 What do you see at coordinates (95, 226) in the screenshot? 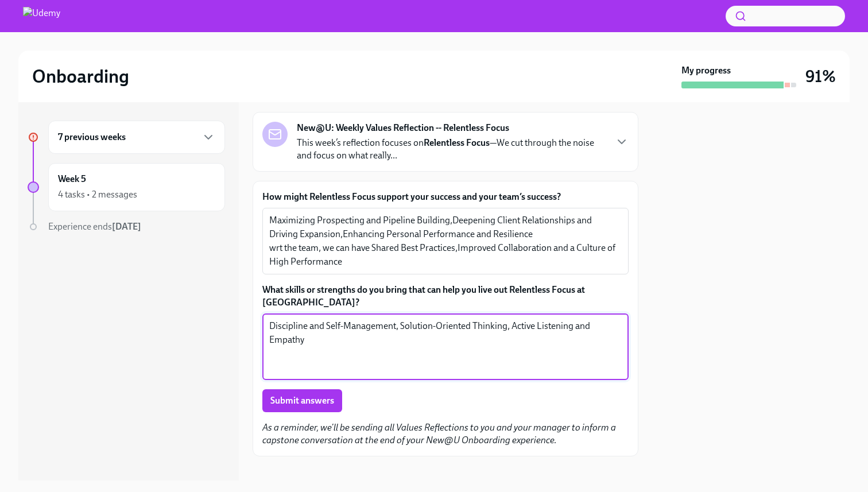
I see `span: Experience ends` at bounding box center [95, 226].